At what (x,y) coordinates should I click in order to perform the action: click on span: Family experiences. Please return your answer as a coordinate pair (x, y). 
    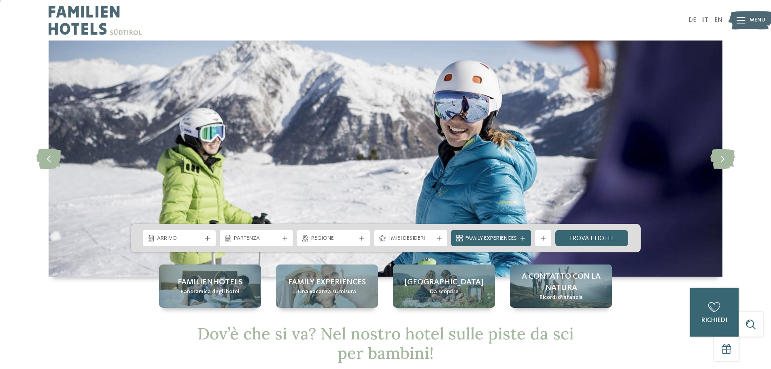
    Looking at the image, I should click on (327, 282).